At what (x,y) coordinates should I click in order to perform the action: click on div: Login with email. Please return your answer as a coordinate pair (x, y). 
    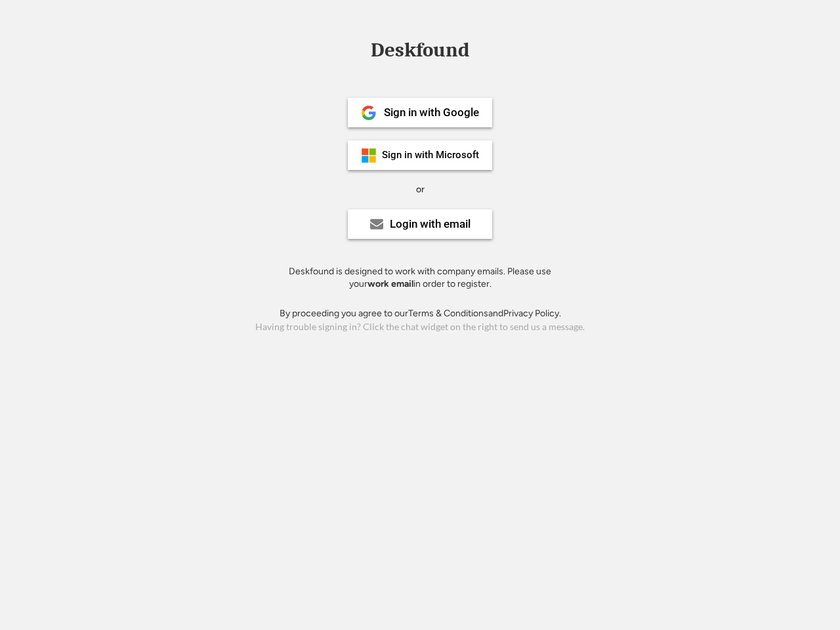
    Looking at the image, I should click on (430, 224).